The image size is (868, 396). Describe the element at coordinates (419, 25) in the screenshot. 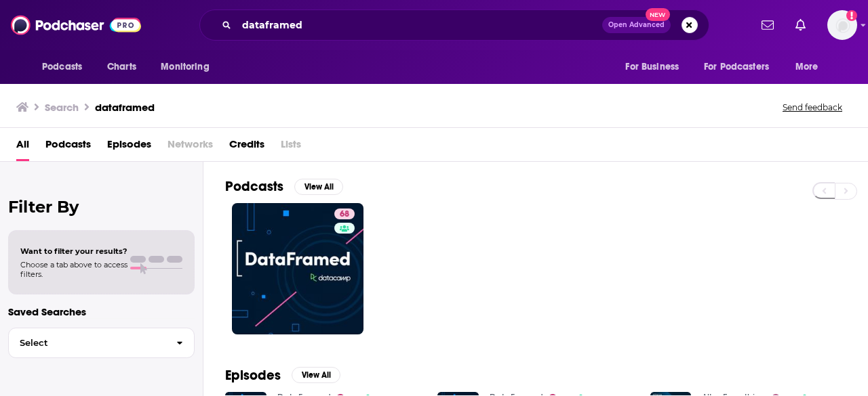

I see `input: Search podcasts, credits, & more...` at that location.